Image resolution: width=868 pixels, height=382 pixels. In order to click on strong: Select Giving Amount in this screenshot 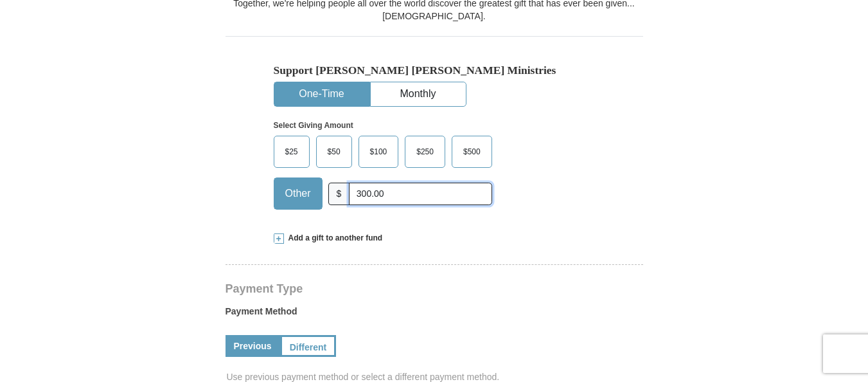, I will do `click(313, 125)`.